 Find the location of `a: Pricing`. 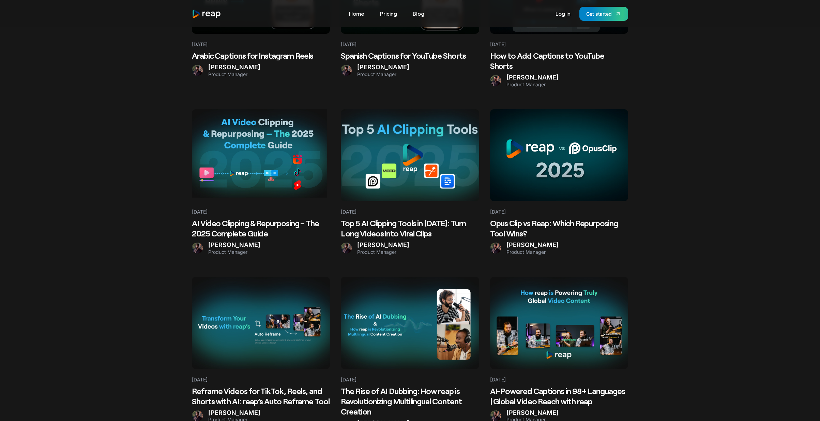

a: Pricing is located at coordinates (389, 14).